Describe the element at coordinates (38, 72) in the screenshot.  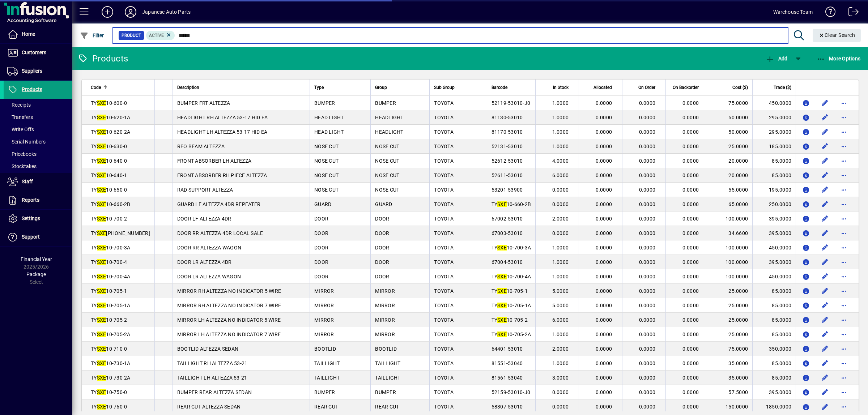
I see `a: Suppliers` at that location.